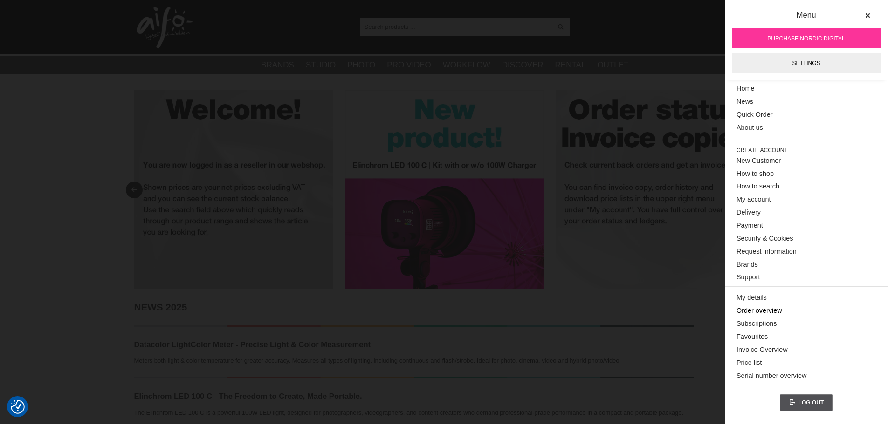 The image size is (888, 424). Describe the element at coordinates (806, 337) in the screenshot. I see `a: Favourites` at that location.